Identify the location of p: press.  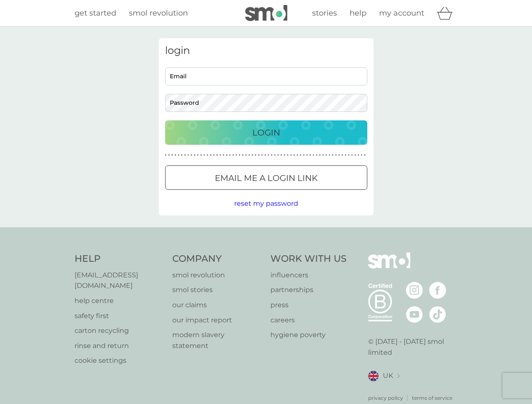
(308, 305).